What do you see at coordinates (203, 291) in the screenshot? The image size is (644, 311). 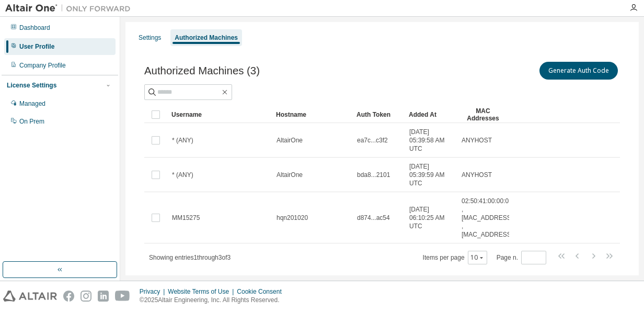 I see `div: Website Terms of Use` at bounding box center [203, 291].